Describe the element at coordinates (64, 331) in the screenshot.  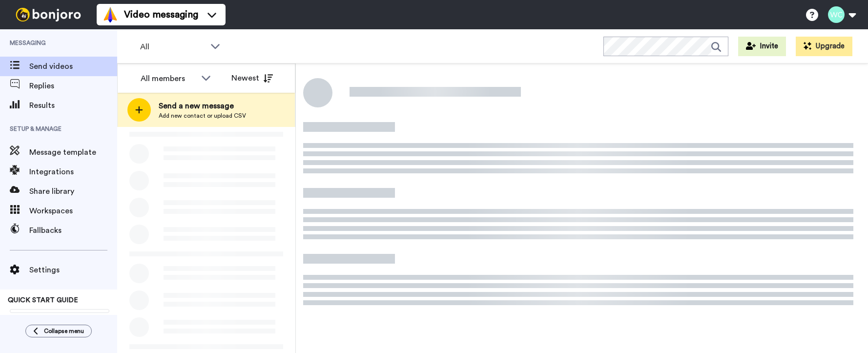
I see `span: Collapse menu` at that location.